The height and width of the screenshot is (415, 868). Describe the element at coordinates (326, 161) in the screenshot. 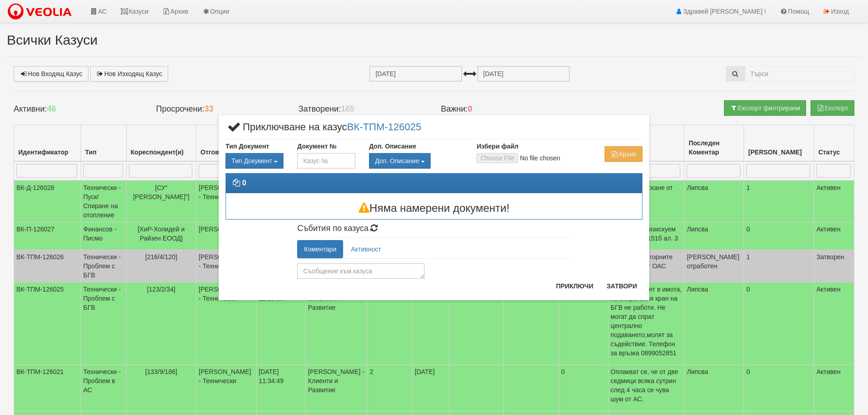

I see `input: Казус №` at that location.